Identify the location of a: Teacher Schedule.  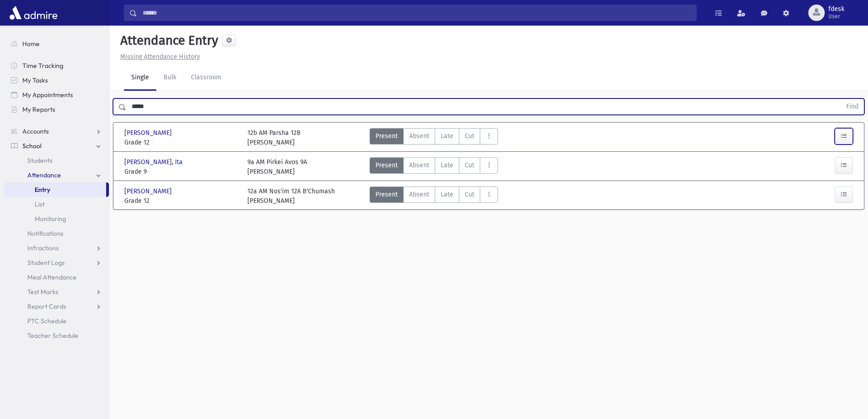
(56, 335).